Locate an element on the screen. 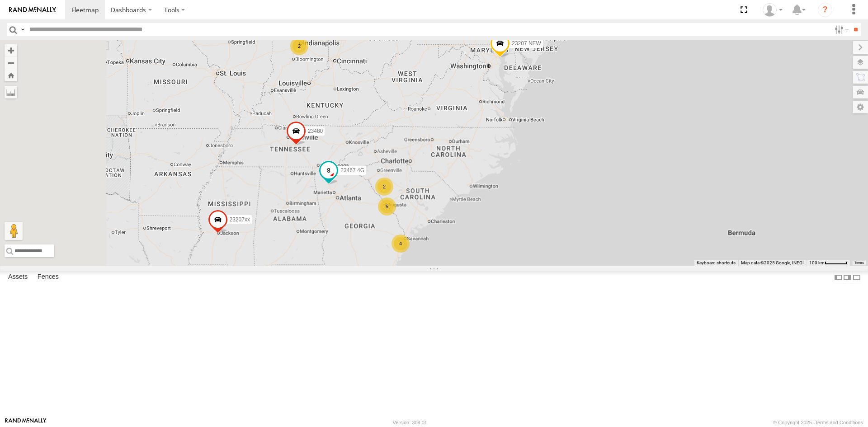 The image size is (868, 427). button: Zoom out is located at coordinates (11, 63).